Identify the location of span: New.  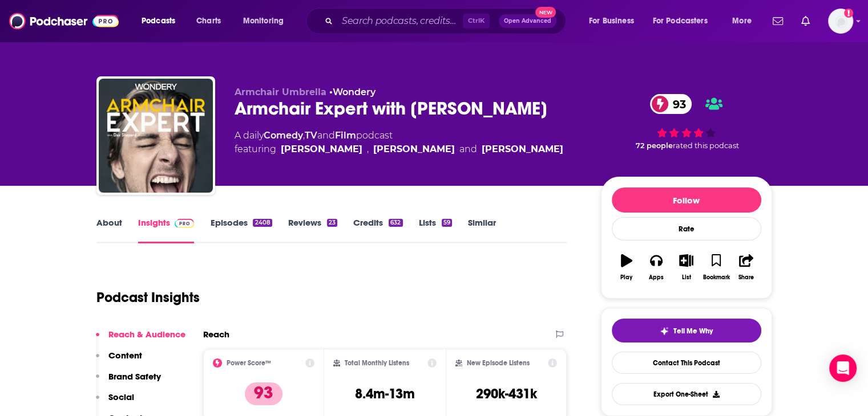
(546, 12).